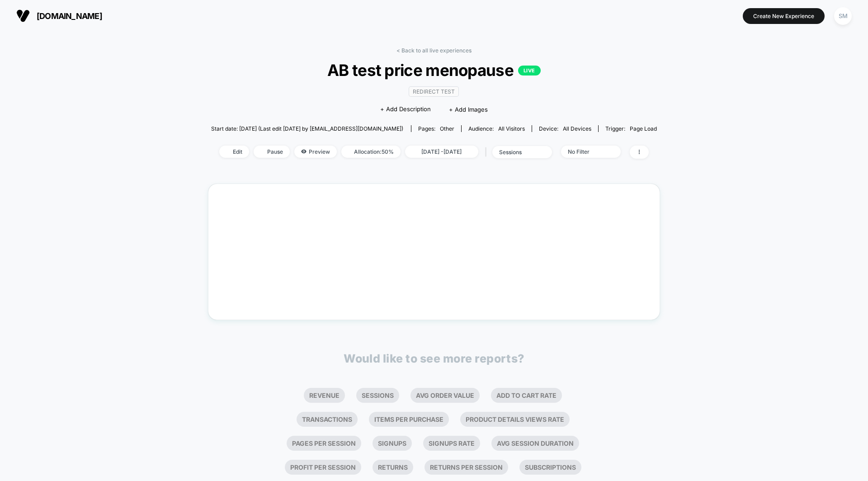 The width and height of the screenshot is (868, 481). I want to click on a: < Back to all live experiences, so click(434, 50).